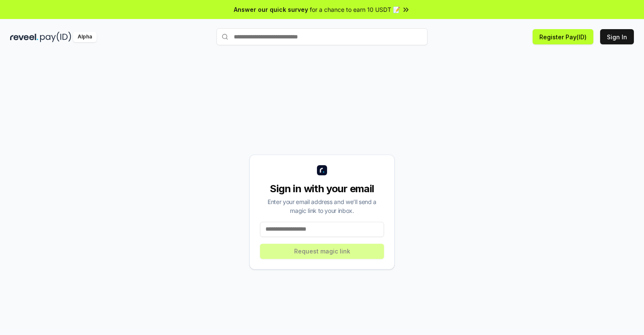 The width and height of the screenshot is (644, 335). What do you see at coordinates (322, 206) in the screenshot?
I see `div: Enter your email address and we’ll send a magic link to your inbox.` at bounding box center [322, 206].